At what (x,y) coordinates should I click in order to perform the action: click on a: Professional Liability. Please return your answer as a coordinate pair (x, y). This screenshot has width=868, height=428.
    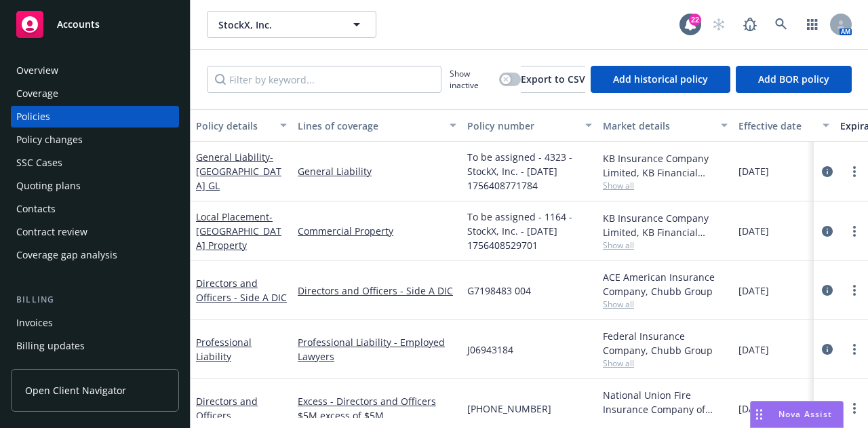
    Looking at the image, I should click on (224, 349).